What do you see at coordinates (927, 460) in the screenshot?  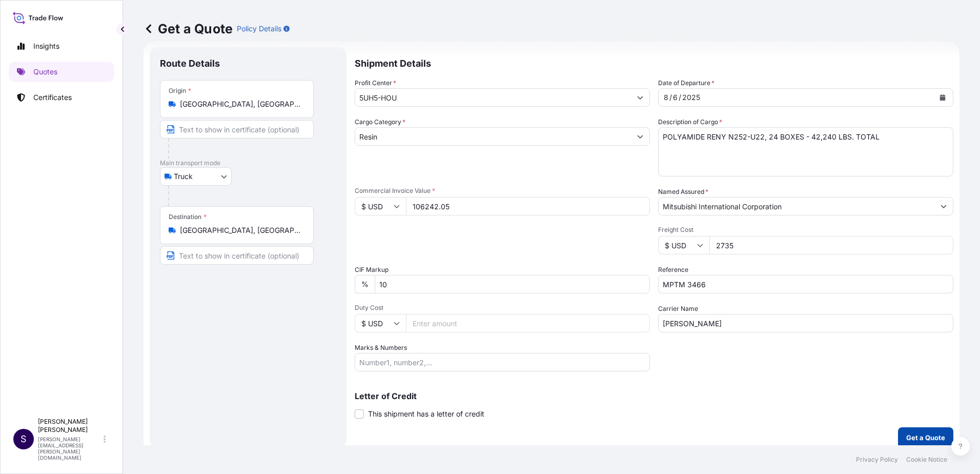 I see `a: Cookie Notice` at bounding box center [927, 460].